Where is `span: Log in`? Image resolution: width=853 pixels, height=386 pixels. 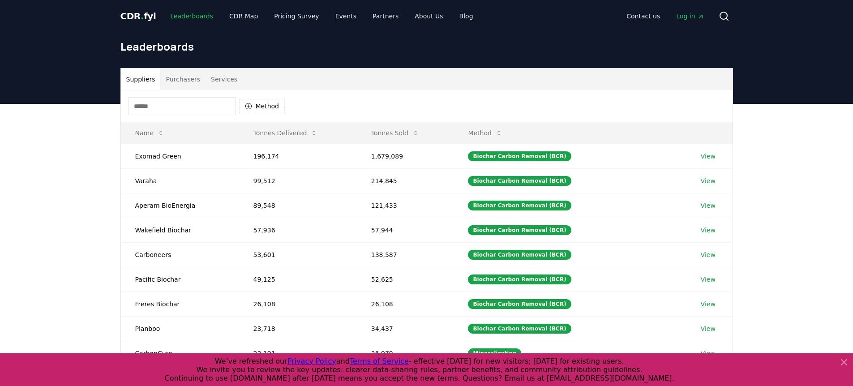 span: Log in is located at coordinates (690, 16).